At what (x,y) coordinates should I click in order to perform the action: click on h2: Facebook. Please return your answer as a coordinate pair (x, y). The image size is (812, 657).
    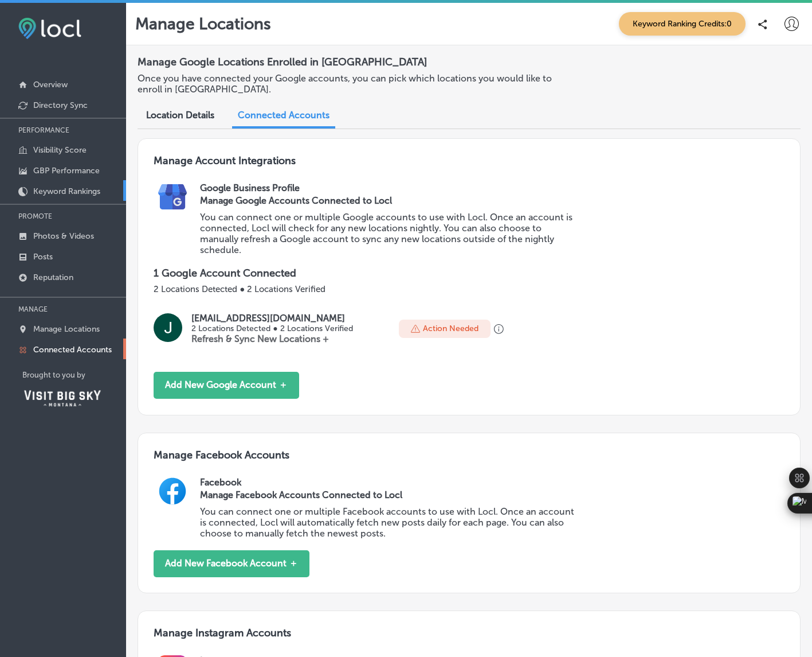
    Looking at the image, I should click on (492, 482).